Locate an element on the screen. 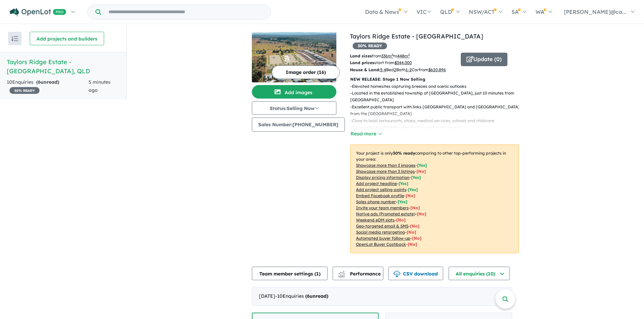  button: Status:Selling Now is located at coordinates (294, 108).